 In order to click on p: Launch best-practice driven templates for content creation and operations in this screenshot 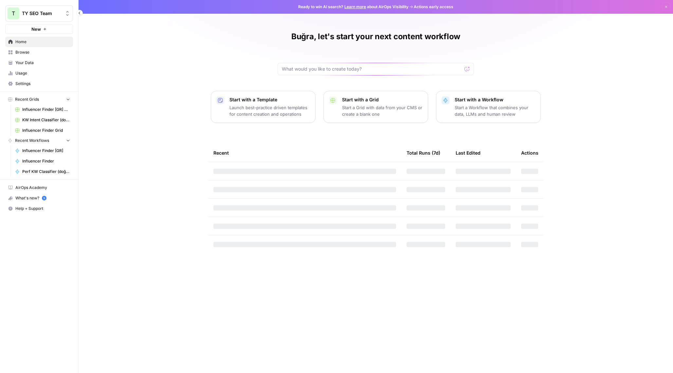, I will do `click(270, 111)`.